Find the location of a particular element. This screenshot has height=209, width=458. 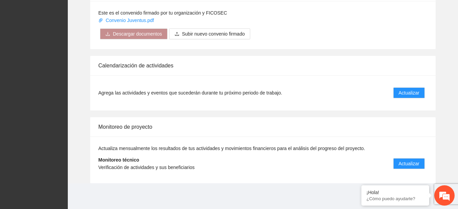

span: Este es el convenido firmado por tu organización y FICOSEC is located at coordinates (163, 13).